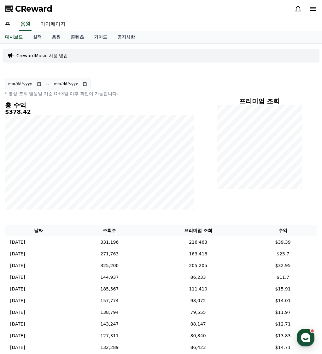 Image resolution: width=322 pixels, height=354 pixels. Describe the element at coordinates (198, 335) in the screenshot. I see `td: 80,840` at that location.